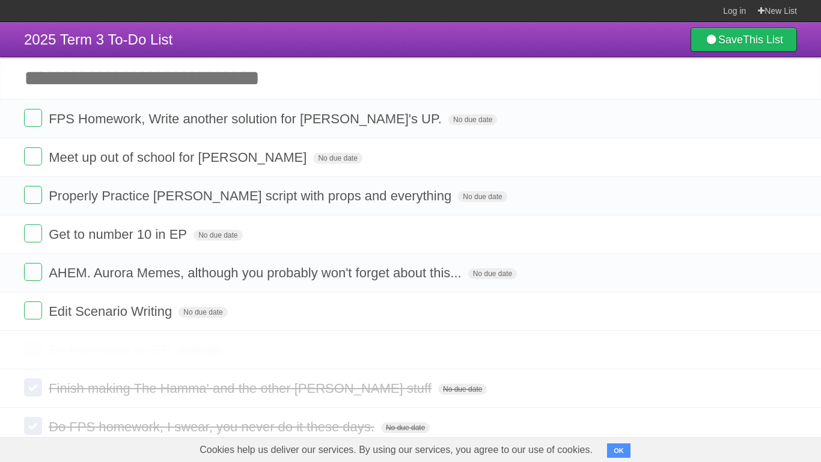 This screenshot has height=462, width=821. Describe the element at coordinates (396, 450) in the screenshot. I see `span: Cookies help us deliver our services. By using our services, you agree to our use of cookies.` at that location.